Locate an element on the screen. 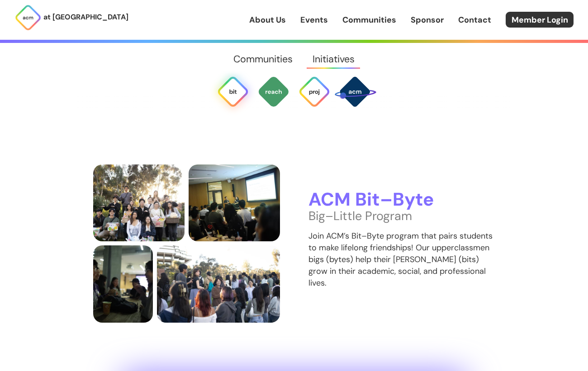  a: Events is located at coordinates (314, 20).